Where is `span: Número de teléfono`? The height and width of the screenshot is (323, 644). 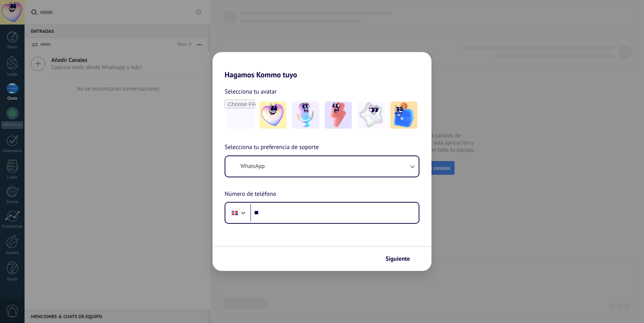
span: Número de teléfono is located at coordinates (250, 194).